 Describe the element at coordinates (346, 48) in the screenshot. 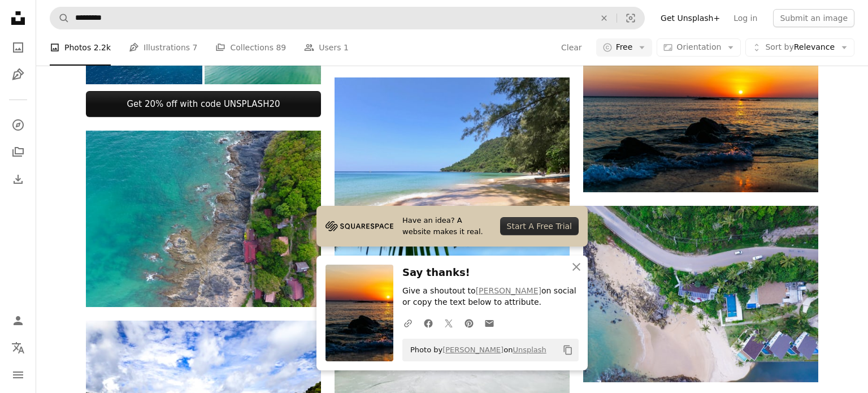

I see `span: 1` at that location.